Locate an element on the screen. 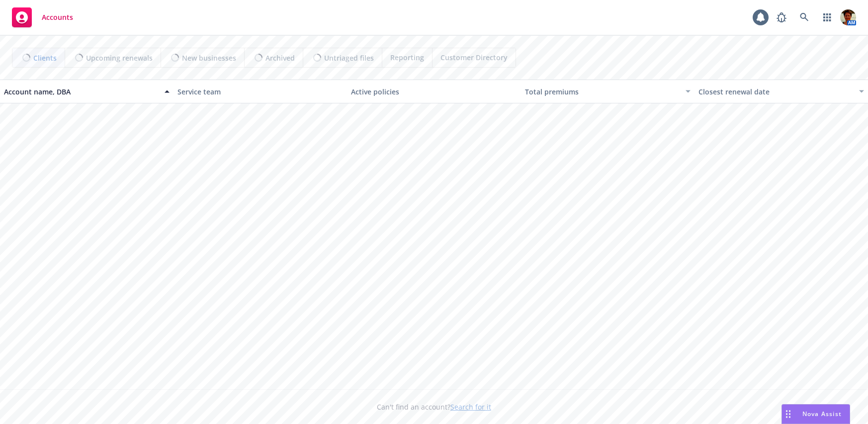 The image size is (868, 424). a: Search is located at coordinates (804, 17).